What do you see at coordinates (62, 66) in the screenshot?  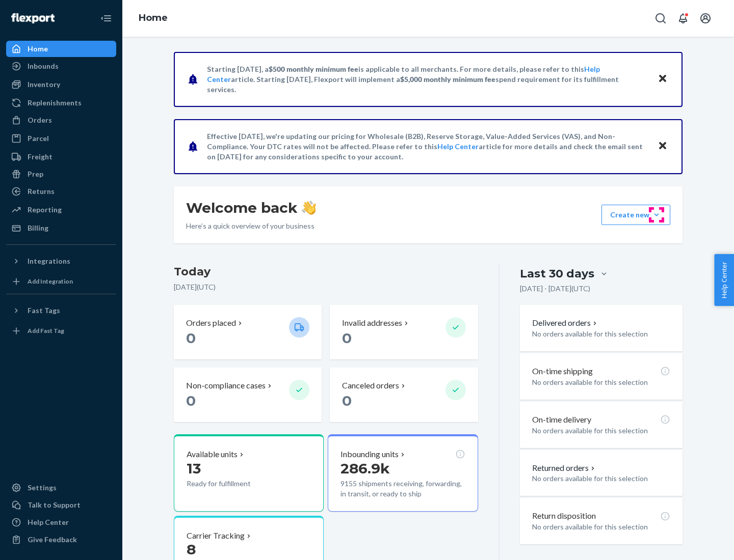 I see `a: Inbounds` at bounding box center [62, 66].